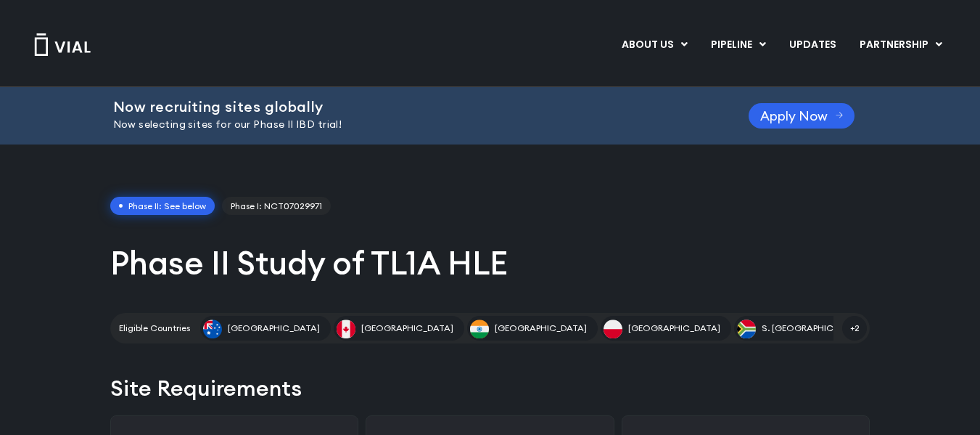 Image resolution: width=980 pixels, height=435 pixels. Describe the element at coordinates (812, 45) in the screenshot. I see `a: UPDATES` at that location.